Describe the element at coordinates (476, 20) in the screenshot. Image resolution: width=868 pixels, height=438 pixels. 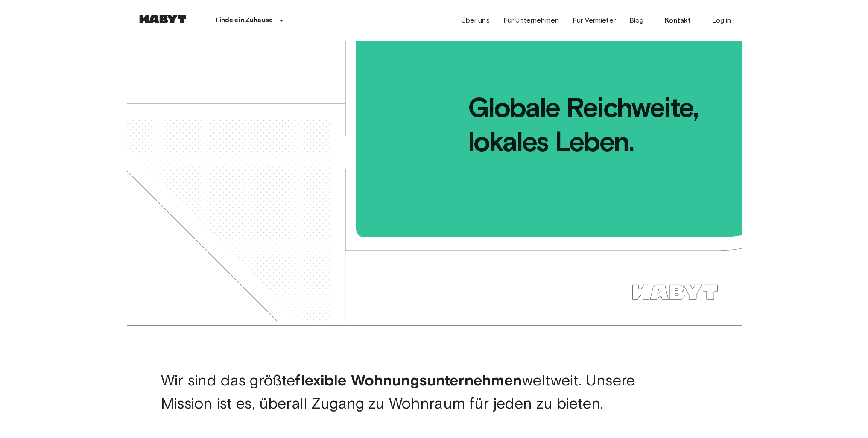
I see `a: Über uns` at that location.